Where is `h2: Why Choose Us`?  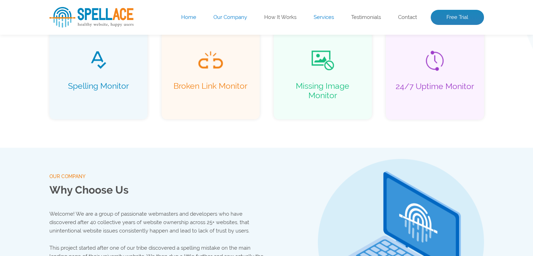
h2: Why Choose Us is located at coordinates (158, 190).